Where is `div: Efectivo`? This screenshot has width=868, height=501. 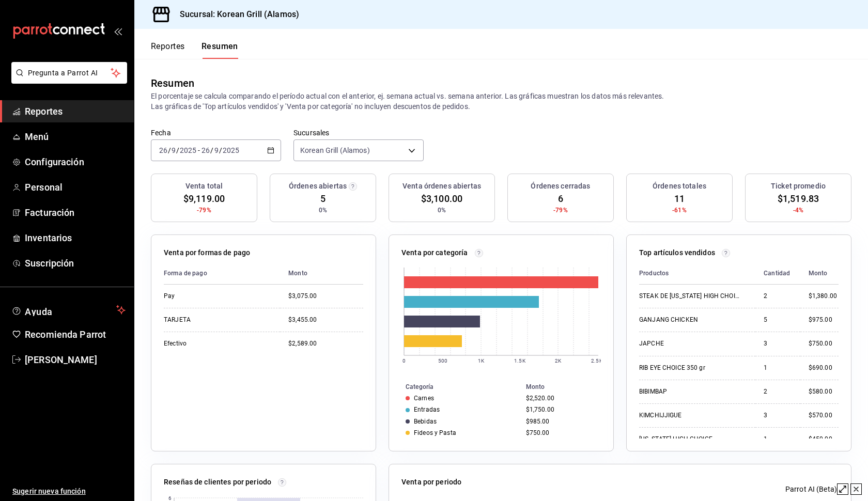 div: Efectivo is located at coordinates (215, 344).